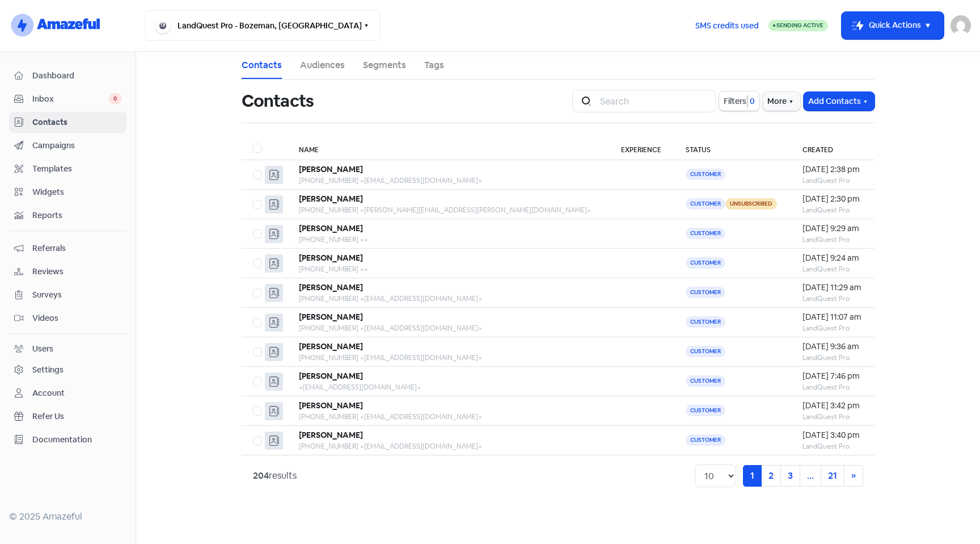  I want to click on th: Experience, so click(642, 149).